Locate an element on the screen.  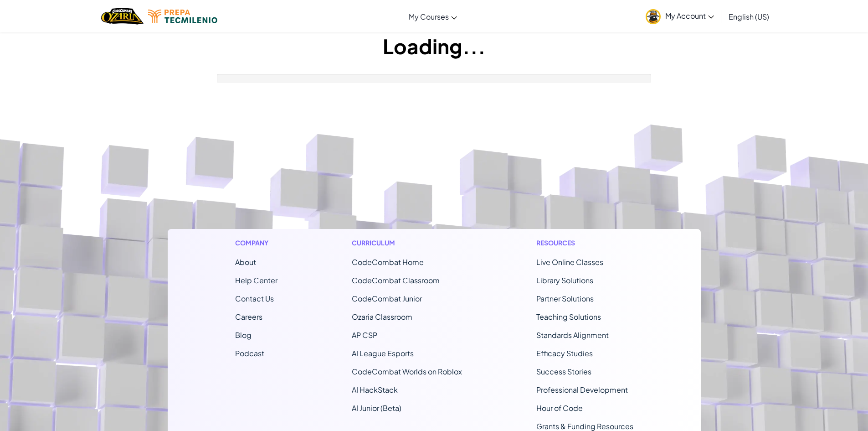
a: My Courses is located at coordinates (433, 17).